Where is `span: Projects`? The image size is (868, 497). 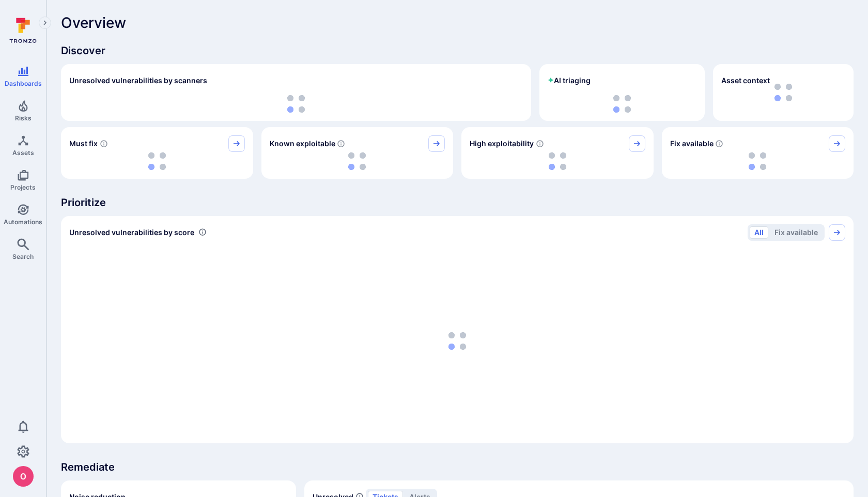 span: Projects is located at coordinates (23, 187).